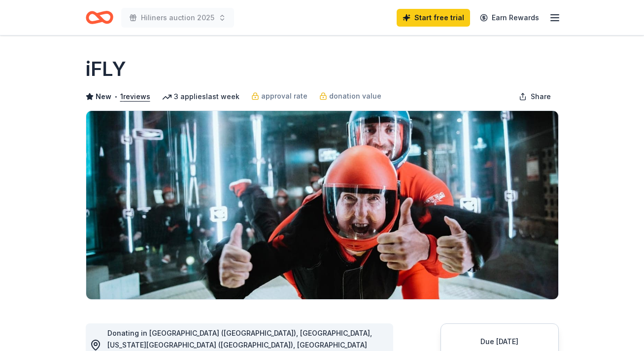  Describe the element at coordinates (535, 97) in the screenshot. I see `button: Share` at that location.